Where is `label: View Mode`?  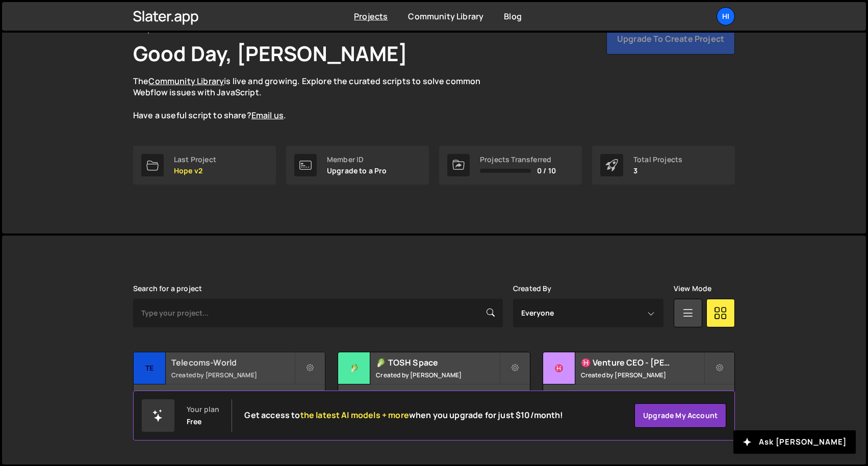
label: View Mode is located at coordinates (692, 289).